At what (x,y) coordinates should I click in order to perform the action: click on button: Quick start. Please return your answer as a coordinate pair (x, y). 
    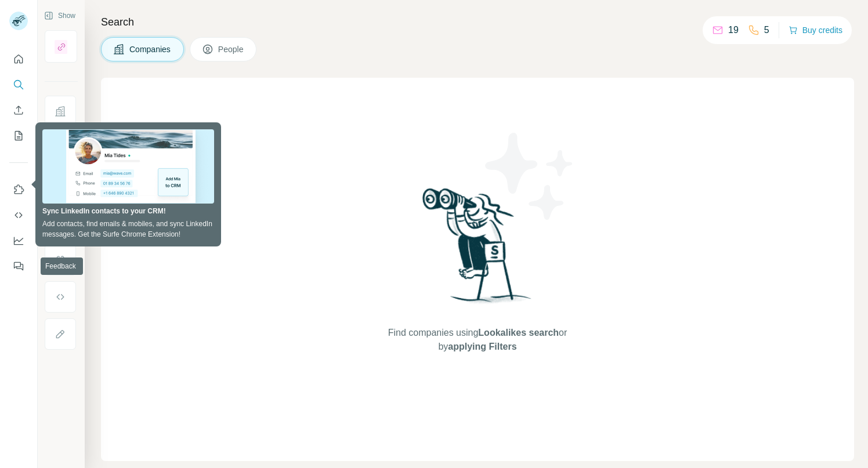
    Looking at the image, I should click on (18, 60).